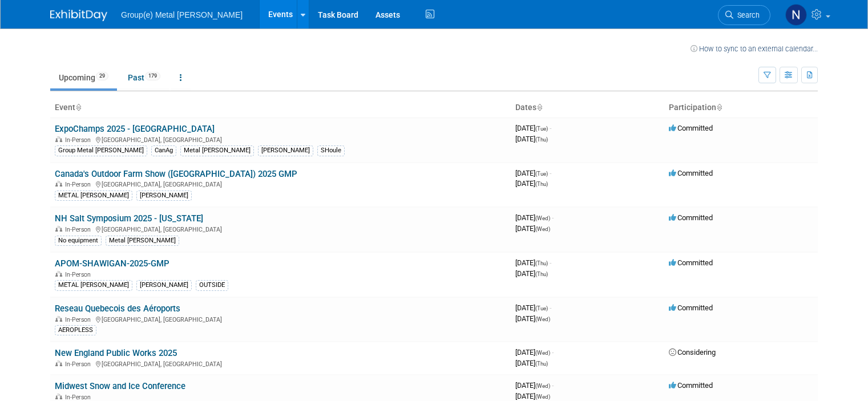  What do you see at coordinates (164, 151) in the screenshot?
I see `div: CanAg` at bounding box center [164, 151].